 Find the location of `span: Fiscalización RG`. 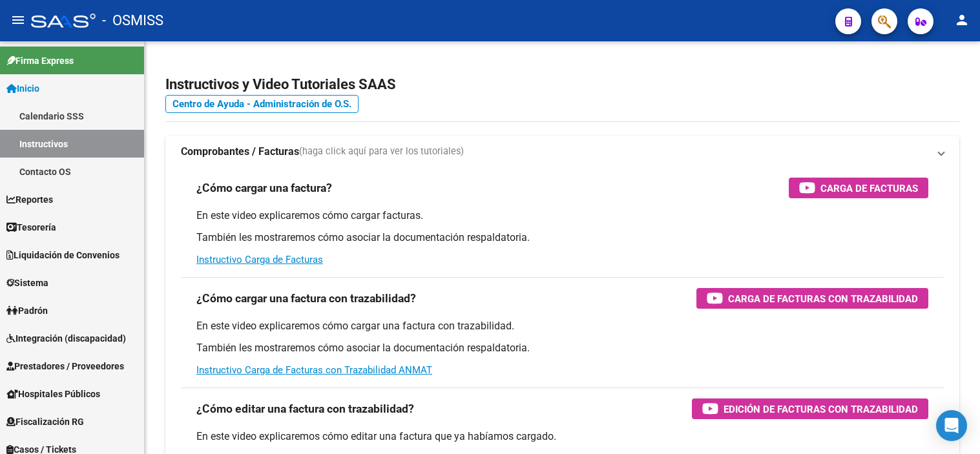

span: Fiscalización RG is located at coordinates (45, 422).